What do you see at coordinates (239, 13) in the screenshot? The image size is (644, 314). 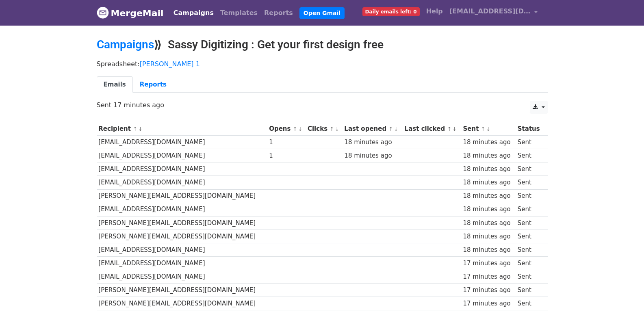 I see `a: Templates` at bounding box center [239, 13].